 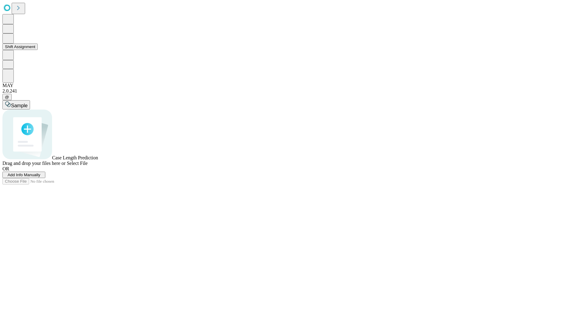 What do you see at coordinates (6, 168) in the screenshot?
I see `span: OR` at bounding box center [6, 168].